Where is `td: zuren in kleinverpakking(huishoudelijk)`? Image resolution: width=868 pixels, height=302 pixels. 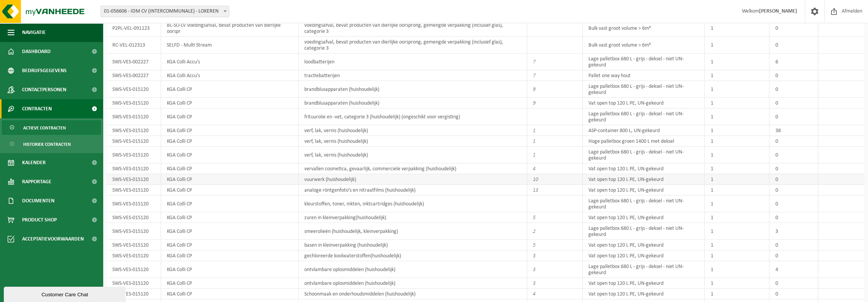
td: zuren in kleinverpakking(huishoudelijk) is located at coordinates (413, 218).